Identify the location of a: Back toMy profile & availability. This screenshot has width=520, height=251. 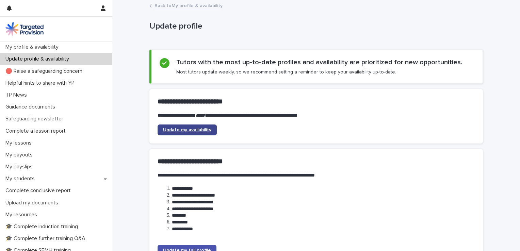
(188, 5).